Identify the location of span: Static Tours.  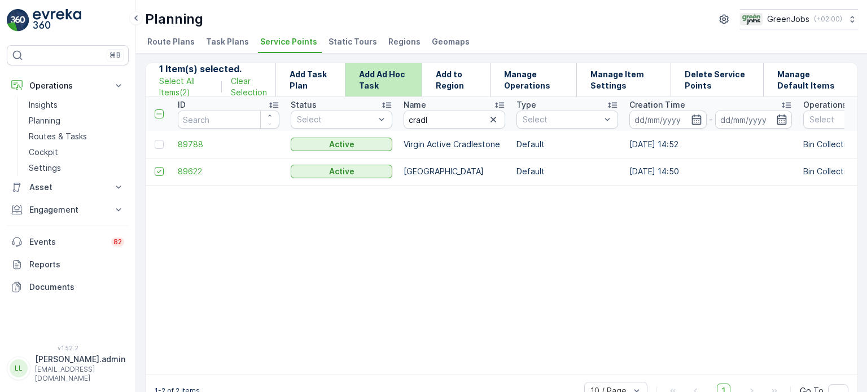
(353, 42).